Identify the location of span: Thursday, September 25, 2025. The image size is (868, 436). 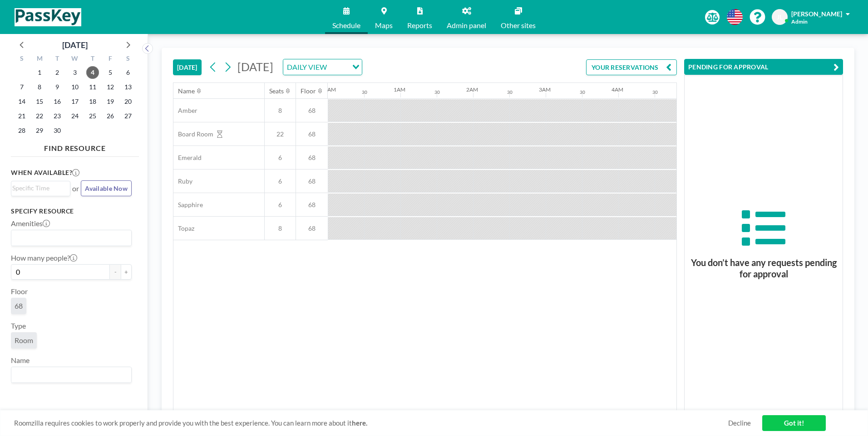
(92, 116).